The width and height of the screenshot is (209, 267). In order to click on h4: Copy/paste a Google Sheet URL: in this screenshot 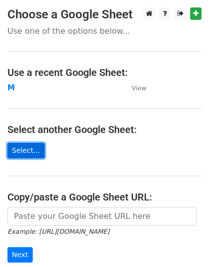, I will do `click(104, 197)`.